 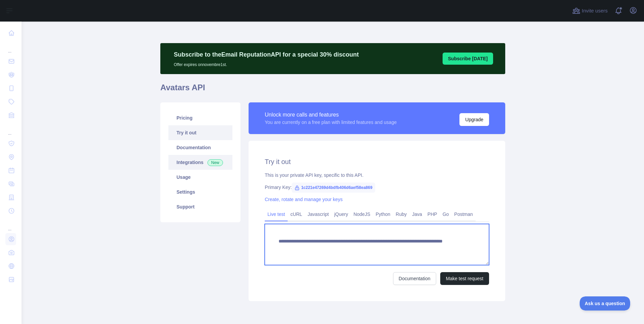 I want to click on a: Live test, so click(x=276, y=214).